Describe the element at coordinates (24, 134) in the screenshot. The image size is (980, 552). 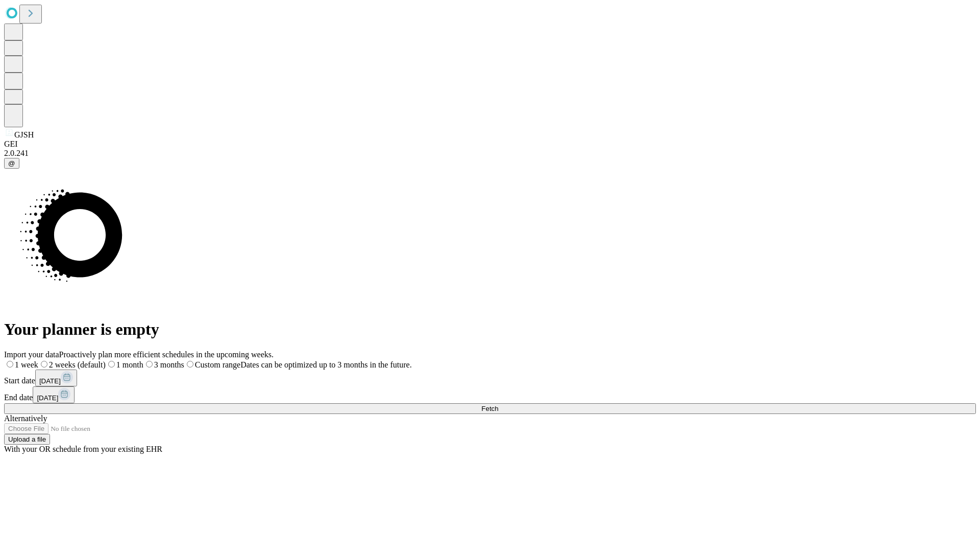
I see `span: GJSH` at that location.